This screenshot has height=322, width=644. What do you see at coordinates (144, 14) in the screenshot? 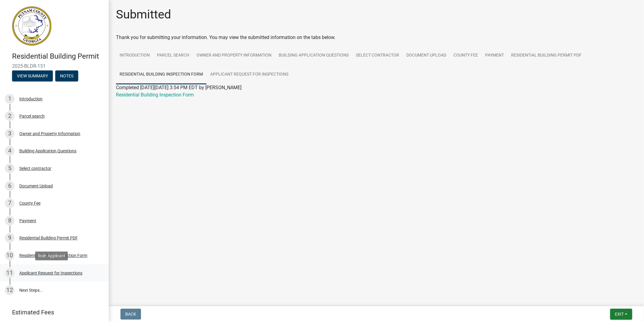
I see `h1: Submitted` at bounding box center [144, 14].